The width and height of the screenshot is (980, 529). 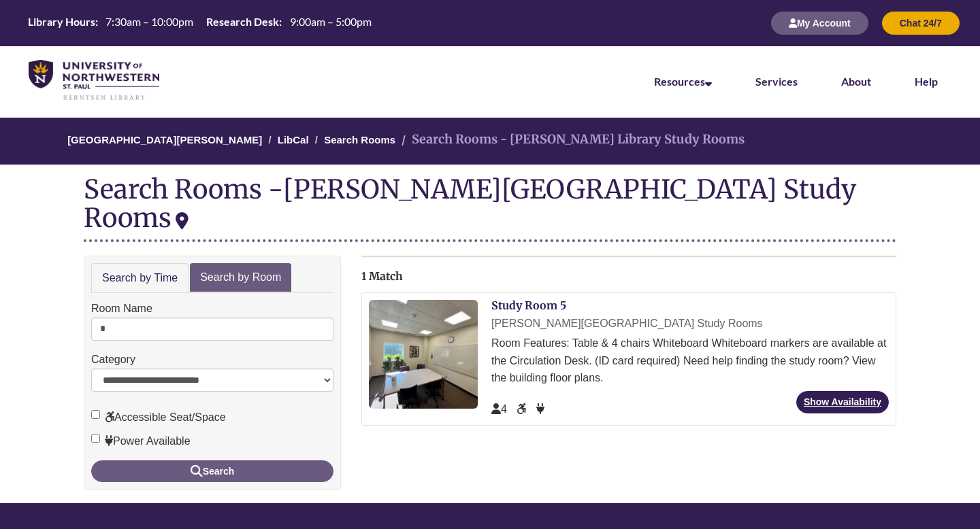 What do you see at coordinates (856, 81) in the screenshot?
I see `a: About` at bounding box center [856, 81].